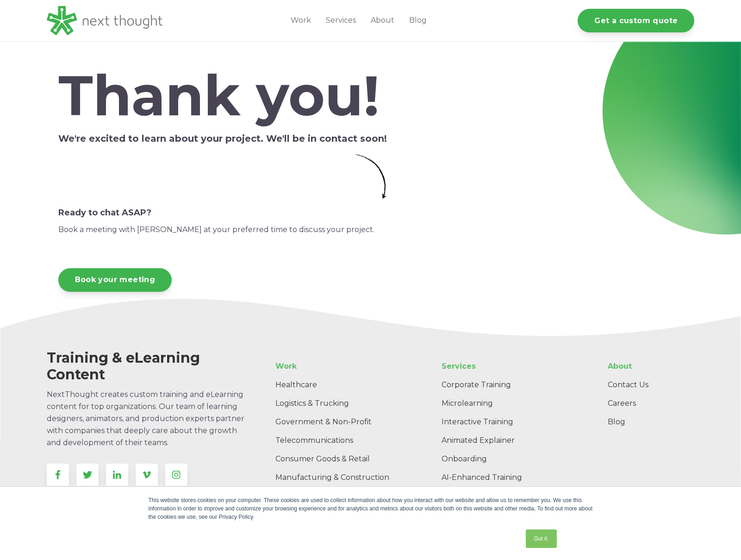  What do you see at coordinates (123, 365) in the screenshot?
I see `span: Training & eLearning Content` at bounding box center [123, 365].